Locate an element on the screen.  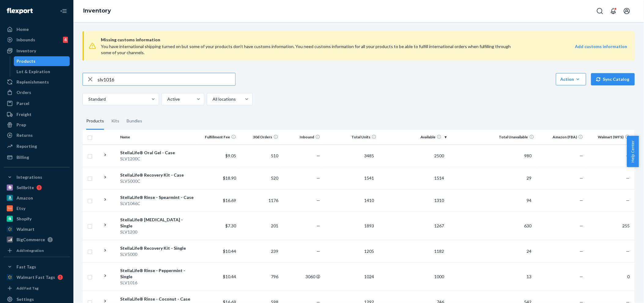
div: SLV1016 is located at coordinates (157, 283).